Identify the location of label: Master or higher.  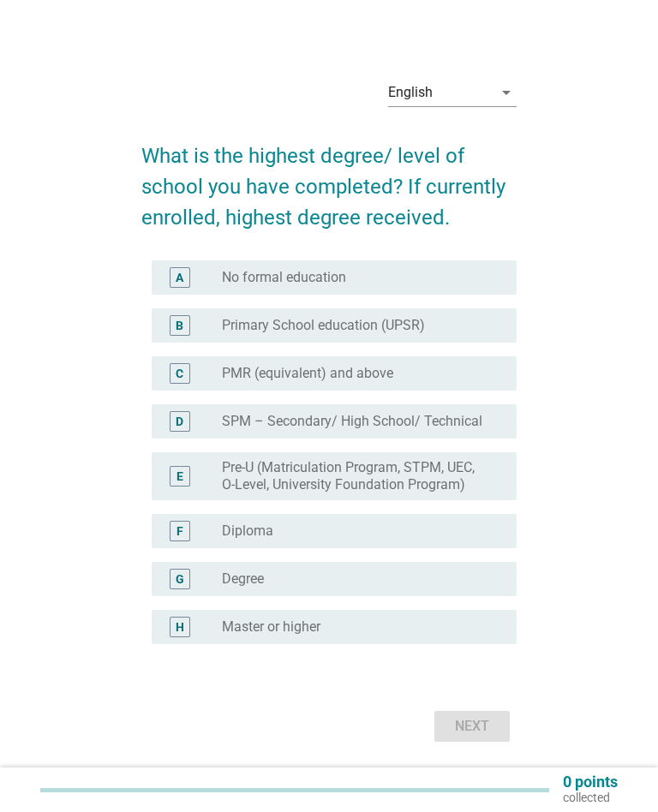
(271, 627).